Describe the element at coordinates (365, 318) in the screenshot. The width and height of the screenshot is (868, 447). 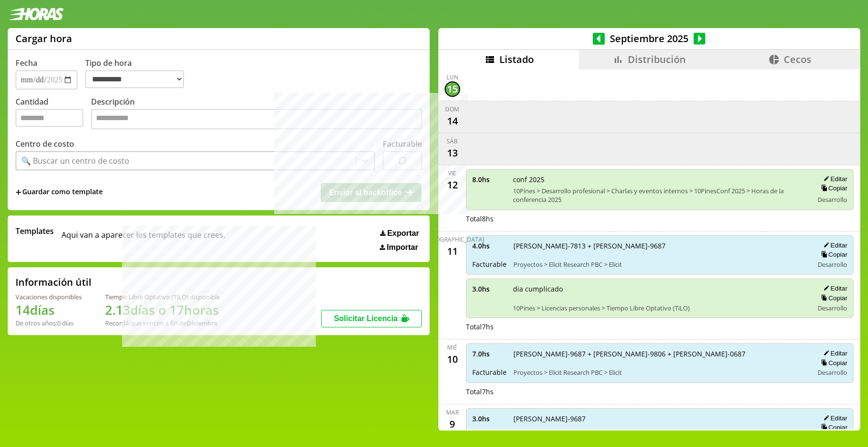
I see `span: Solicitar Licencia` at that location.